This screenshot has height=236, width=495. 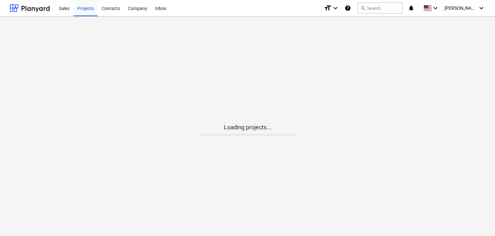 I want to click on div: Chat Widget, so click(x=479, y=221).